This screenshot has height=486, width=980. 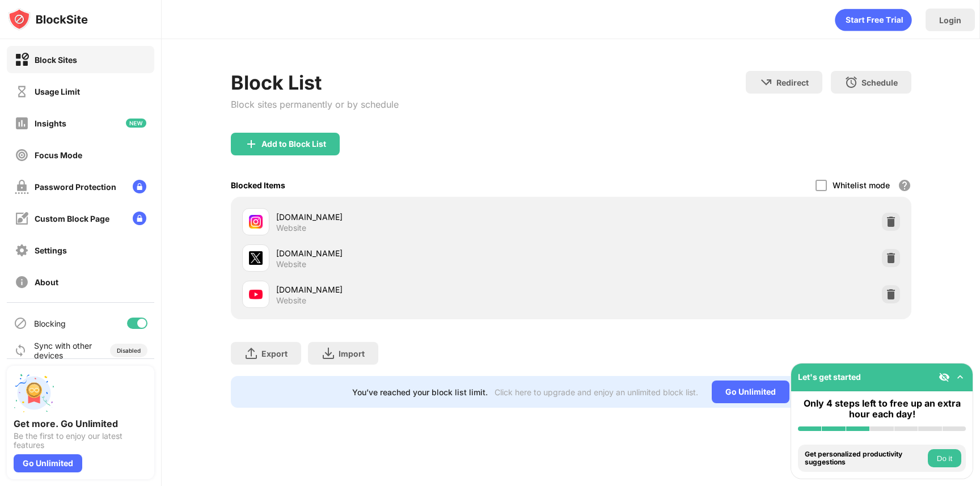 What do you see at coordinates (275, 353) in the screenshot?
I see `div: Export` at bounding box center [275, 353].